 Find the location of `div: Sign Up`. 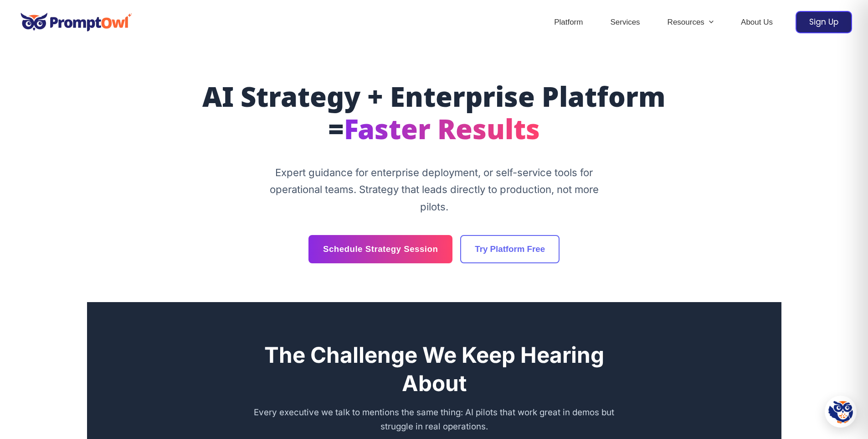

div: Sign Up is located at coordinates (824, 22).